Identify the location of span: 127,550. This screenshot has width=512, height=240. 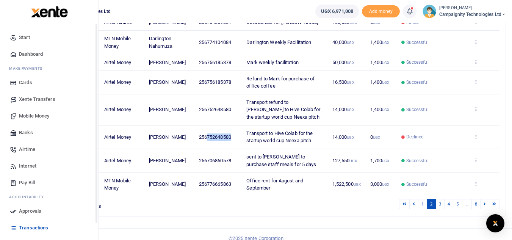
(345, 160).